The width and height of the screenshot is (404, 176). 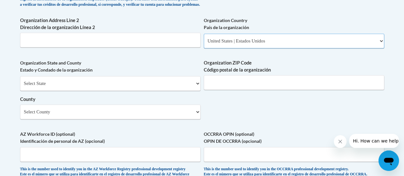 I want to click on label: Organization Country País de la organización, so click(x=294, y=24).